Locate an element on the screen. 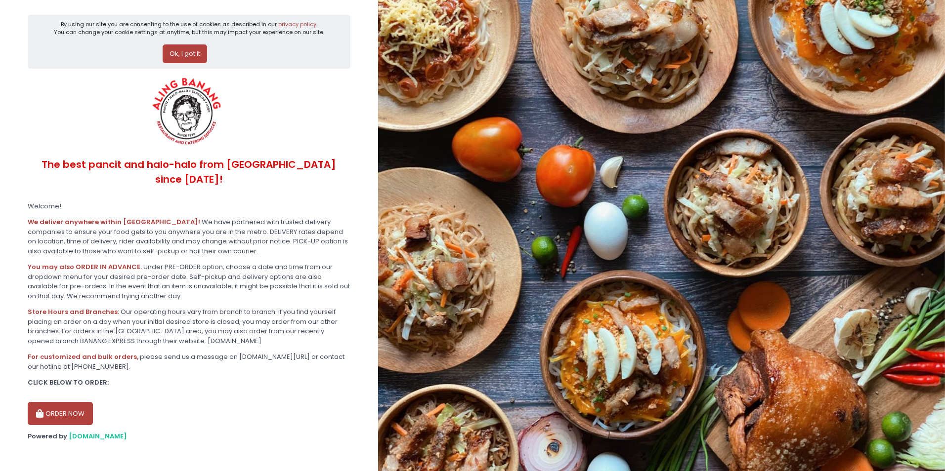  div: Welcome! is located at coordinates (189, 207).